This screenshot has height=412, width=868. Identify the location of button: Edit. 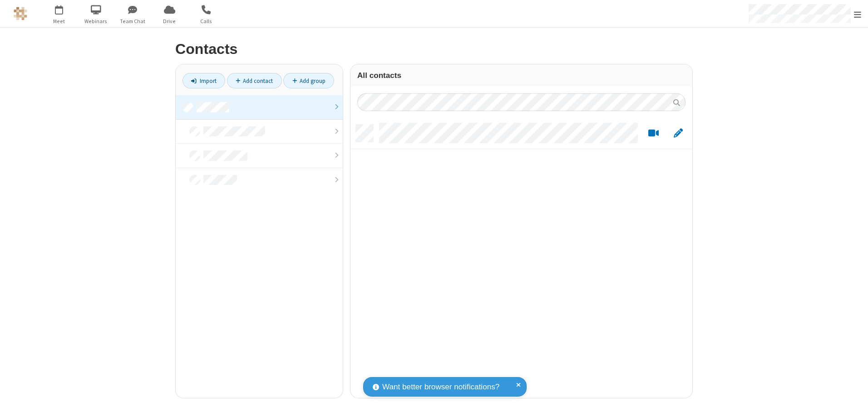
(677, 134).